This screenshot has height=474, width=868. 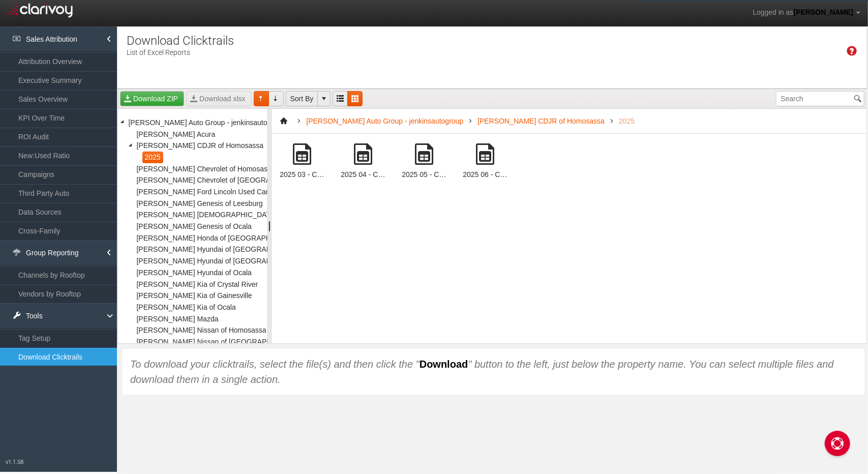 What do you see at coordinates (340, 99) in the screenshot?
I see `a: Grid View` at bounding box center [340, 99].